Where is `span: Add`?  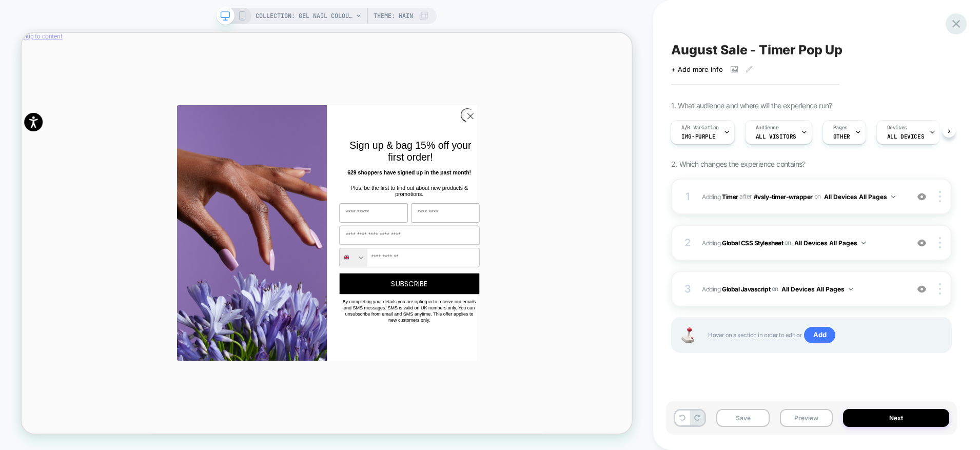
span: Add is located at coordinates (819, 335).